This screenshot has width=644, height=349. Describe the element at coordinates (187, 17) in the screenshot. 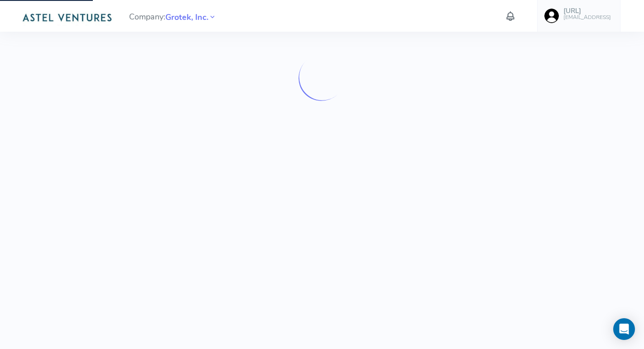

I see `span: Grotek, Inc.` at that location.